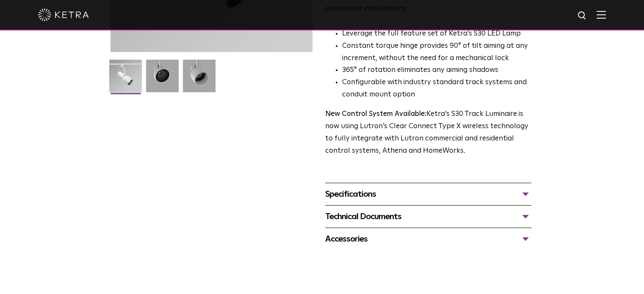 The width and height of the screenshot is (644, 294). What do you see at coordinates (436, 70) in the screenshot?
I see `li: 365° of rotation eliminates any aiming shadows` at bounding box center [436, 70].